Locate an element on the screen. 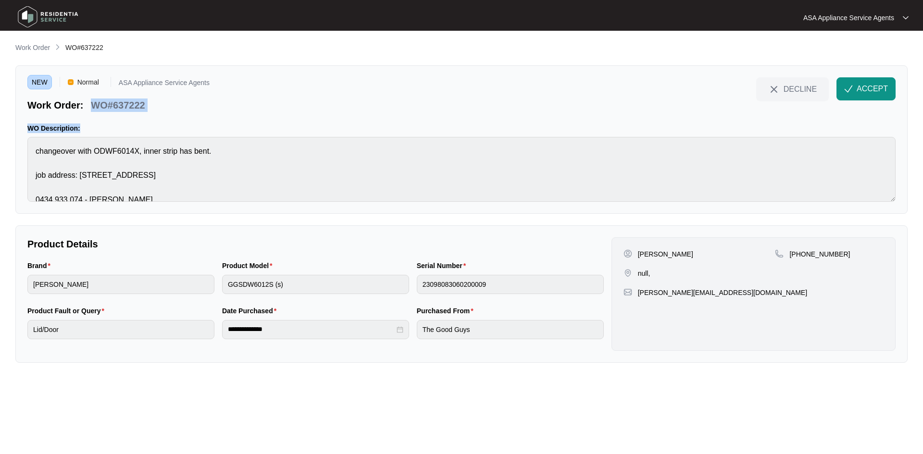 Image resolution: width=923 pixels, height=454 pixels. button: close-IconDECLINE is located at coordinates (792, 89).